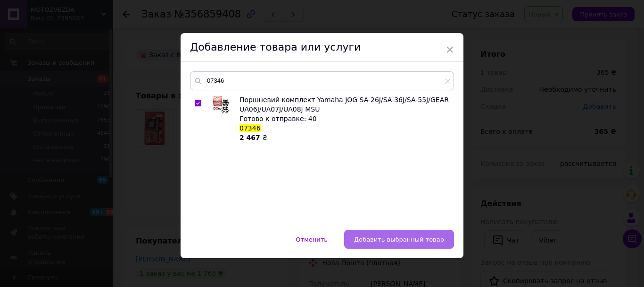 The height and width of the screenshot is (287, 644). Describe the element at coordinates (312, 239) in the screenshot. I see `span: Отменить` at that location.